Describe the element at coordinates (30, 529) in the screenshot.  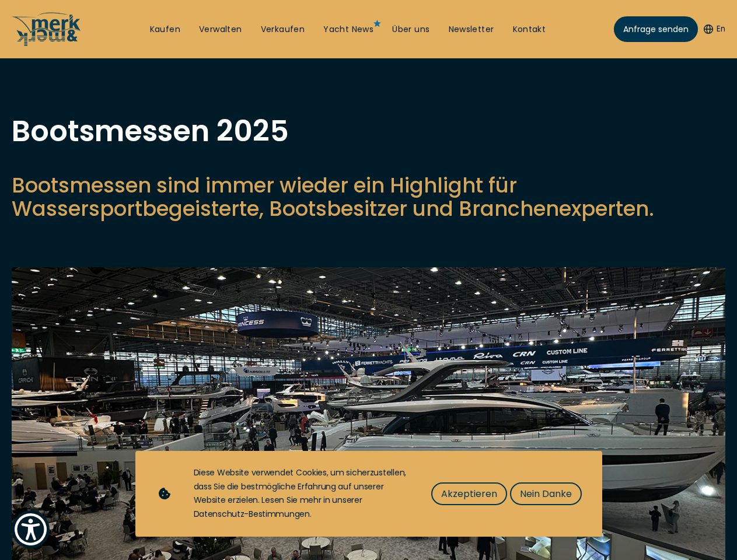
I see `button: Show Accessibility Preferences` at that location.